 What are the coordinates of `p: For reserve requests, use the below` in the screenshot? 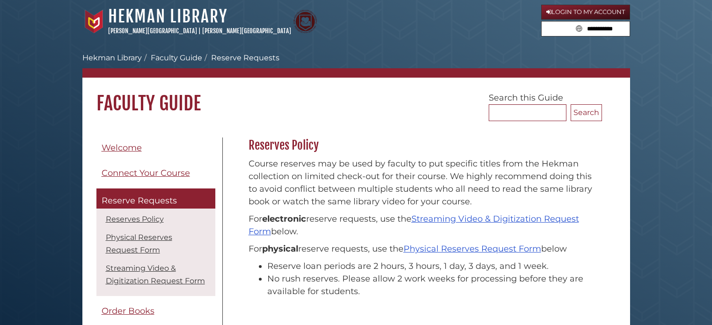 It's located at (422, 249).